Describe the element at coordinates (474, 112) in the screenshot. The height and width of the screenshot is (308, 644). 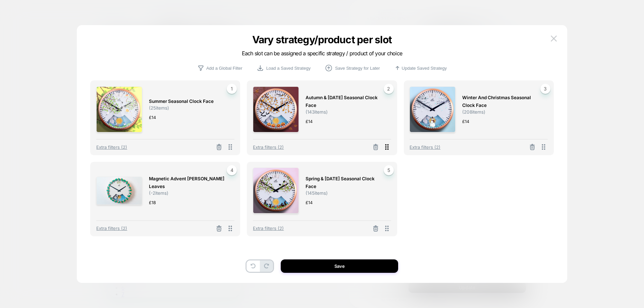
I see `span: ( 208 items)` at that location.